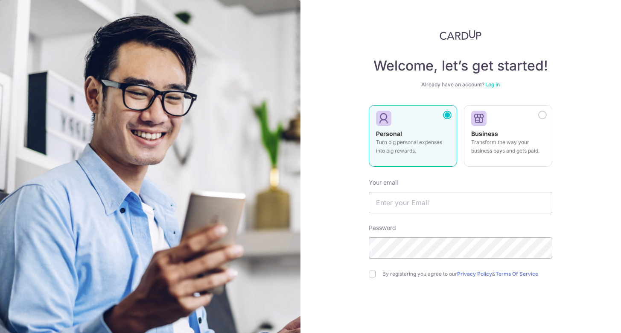 The image size is (621, 333). I want to click on label: Password, so click(382, 228).